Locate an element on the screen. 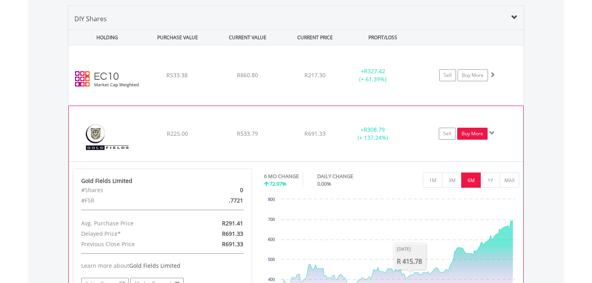 Image resolution: width=592 pixels, height=283 pixels. div: .7721 is located at coordinates (220, 200).